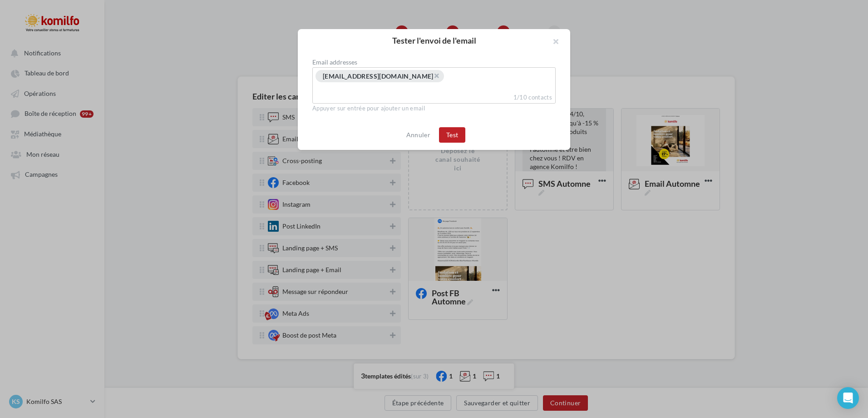 This screenshot has width=868, height=418. Describe the element at coordinates (848, 398) in the screenshot. I see `div: Open Intercom Messenger` at that location.